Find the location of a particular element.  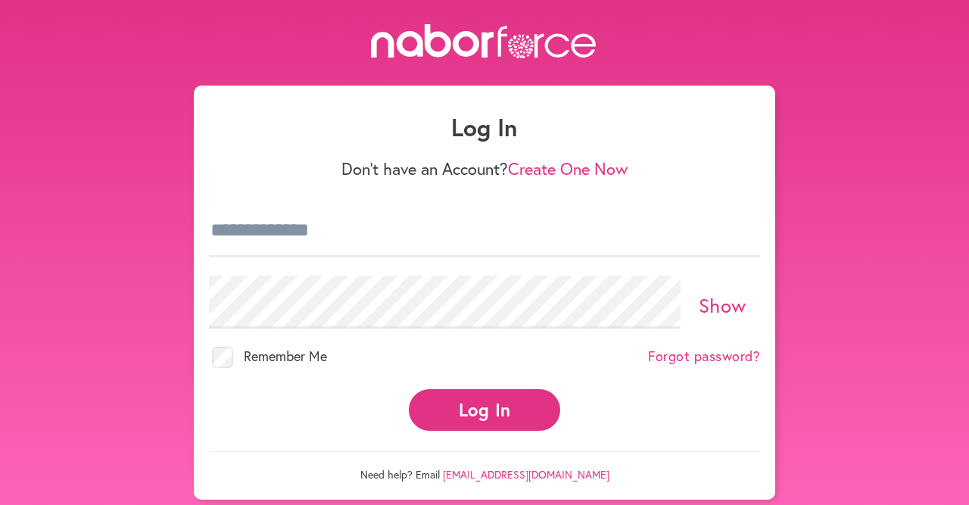

p: Need help? Email is located at coordinates (484, 466).